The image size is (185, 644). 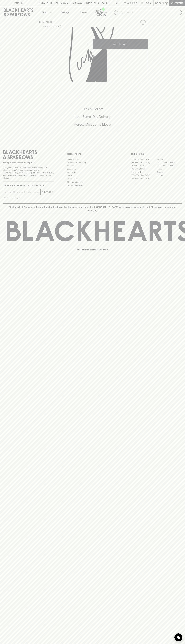 What do you see at coordinates (93, 185) in the screenshot?
I see `a: Terms & Conditions` at bounding box center [93, 185].